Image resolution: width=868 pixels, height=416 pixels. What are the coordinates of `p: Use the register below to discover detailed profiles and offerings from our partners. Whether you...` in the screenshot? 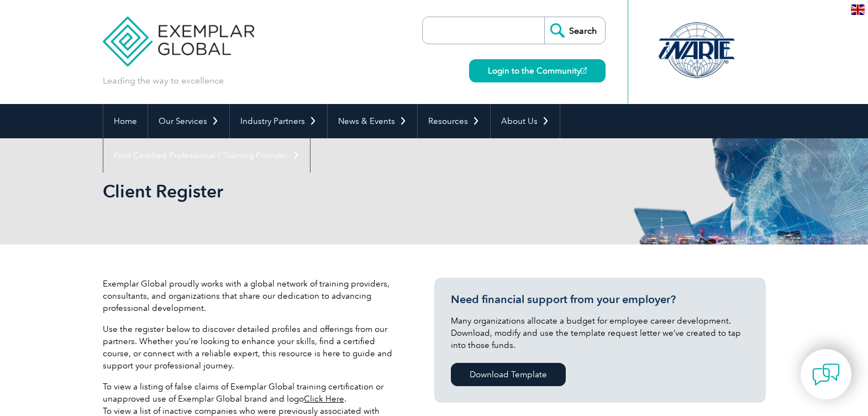 It's located at (252, 348).